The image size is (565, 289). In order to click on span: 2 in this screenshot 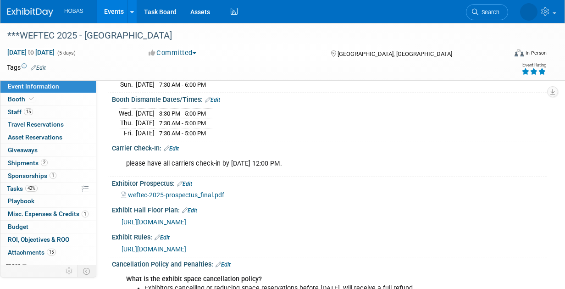, I will do `click(44, 162)`.